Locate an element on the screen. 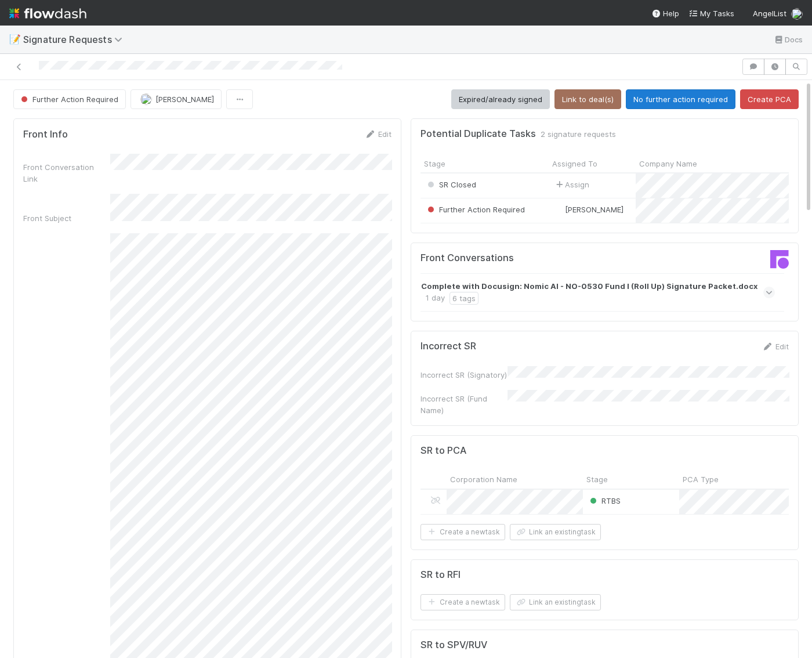 This screenshot has height=658, width=812. button: Create PCA is located at coordinates (768, 99).